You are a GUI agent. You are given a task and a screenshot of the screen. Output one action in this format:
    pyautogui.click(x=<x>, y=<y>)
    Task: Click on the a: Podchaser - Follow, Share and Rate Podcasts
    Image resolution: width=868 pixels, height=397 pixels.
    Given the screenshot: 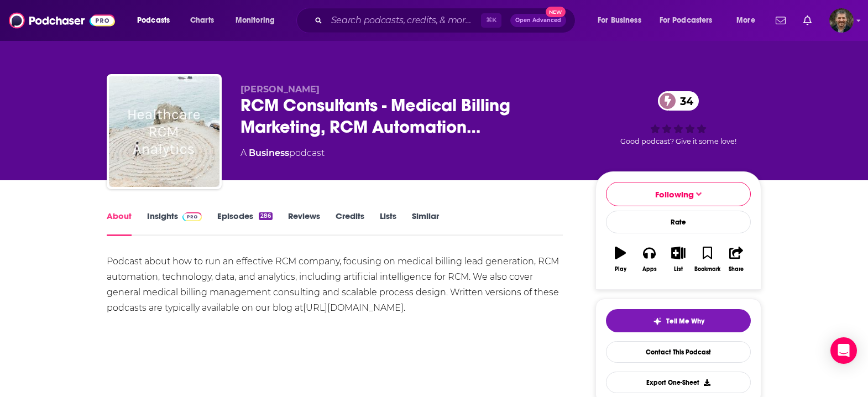 What is the action you would take?
    pyautogui.click(x=62, y=20)
    